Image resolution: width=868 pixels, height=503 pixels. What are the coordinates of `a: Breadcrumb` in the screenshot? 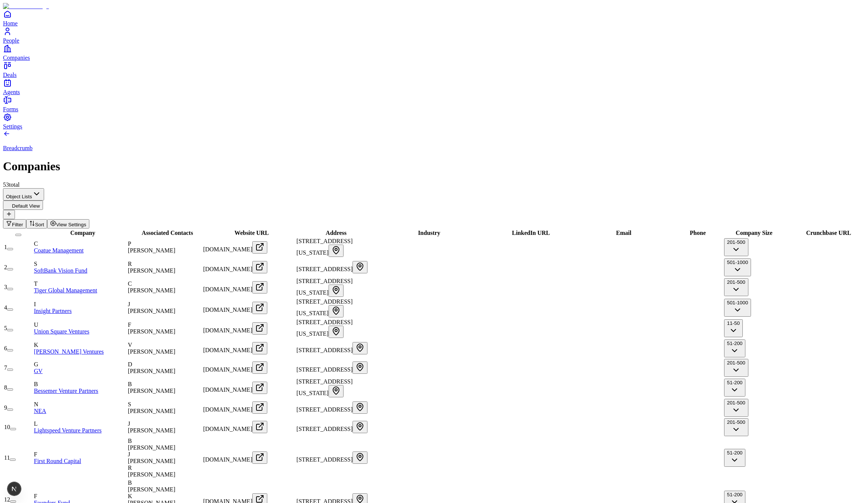 It's located at (434, 142).